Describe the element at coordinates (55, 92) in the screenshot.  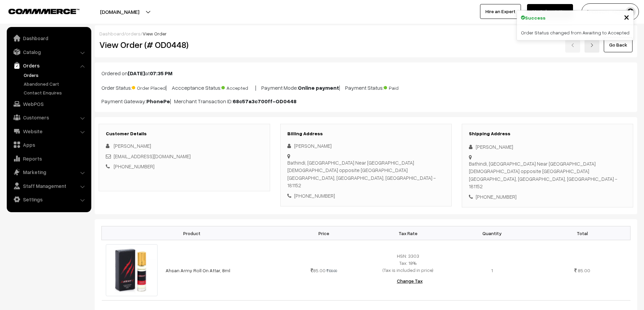
I see `a: Contact Enquires` at that location.